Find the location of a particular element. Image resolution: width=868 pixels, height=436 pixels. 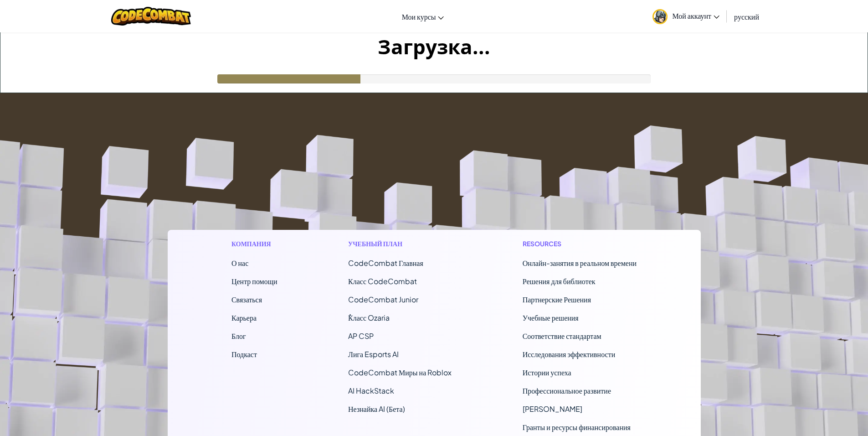

h1: Загрузка... is located at coordinates (434, 46).